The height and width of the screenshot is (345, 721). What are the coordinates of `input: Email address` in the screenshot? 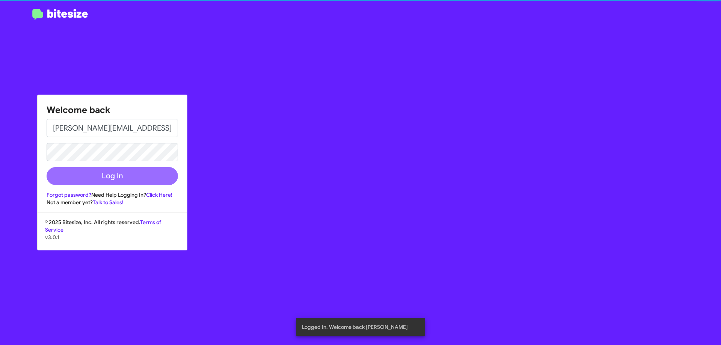 It's located at (112, 128).